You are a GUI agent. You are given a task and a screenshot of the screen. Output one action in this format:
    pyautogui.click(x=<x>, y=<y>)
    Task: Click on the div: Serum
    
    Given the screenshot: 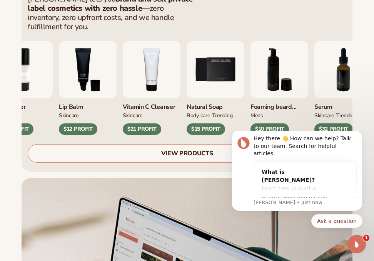 What is the action you would take?
    pyautogui.click(x=343, y=105)
    